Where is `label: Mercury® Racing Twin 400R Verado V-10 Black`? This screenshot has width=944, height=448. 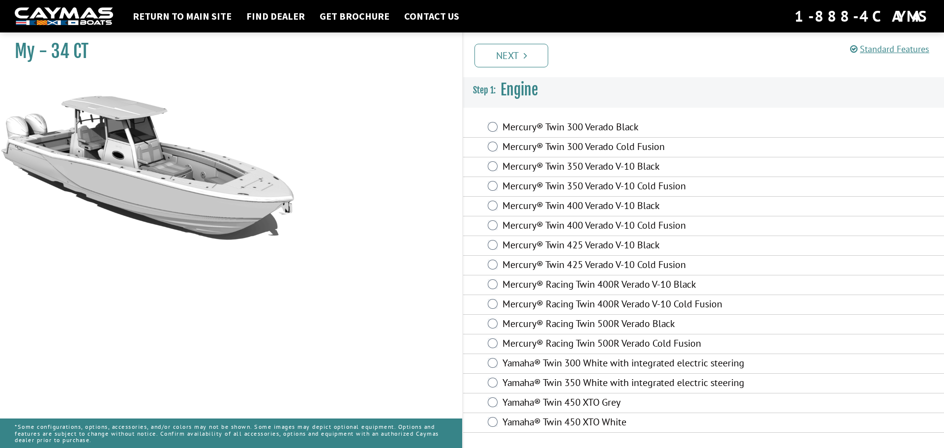 label: Mercury® Racing Twin 400R Verado V-10 Black is located at coordinates (634, 285).